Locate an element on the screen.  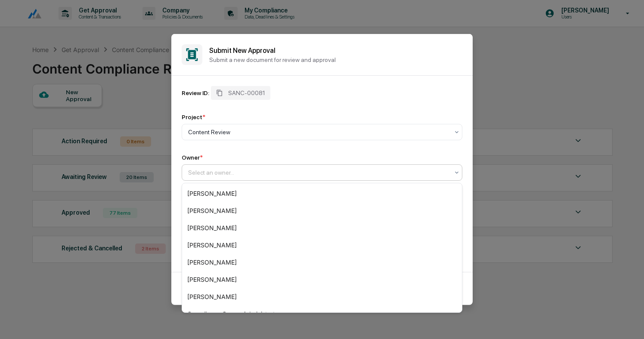
div: Review ID: is located at coordinates (196, 93).